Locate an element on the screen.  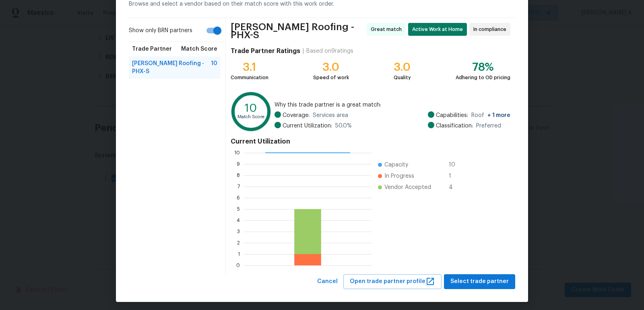
div: Based on 9 ratings is located at coordinates (330, 51).